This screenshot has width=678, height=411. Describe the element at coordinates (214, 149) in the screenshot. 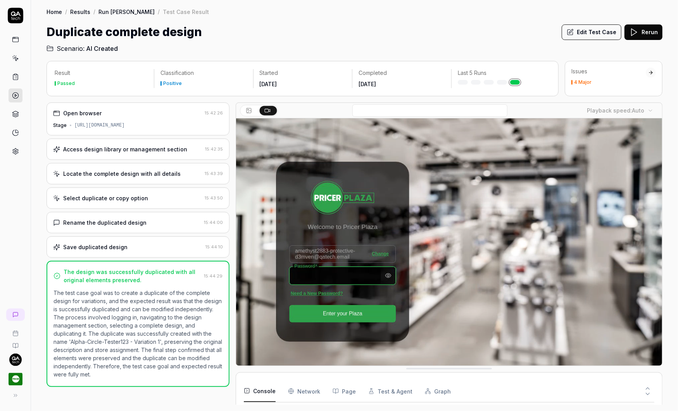

I see `time: 15:42:35` at that location.